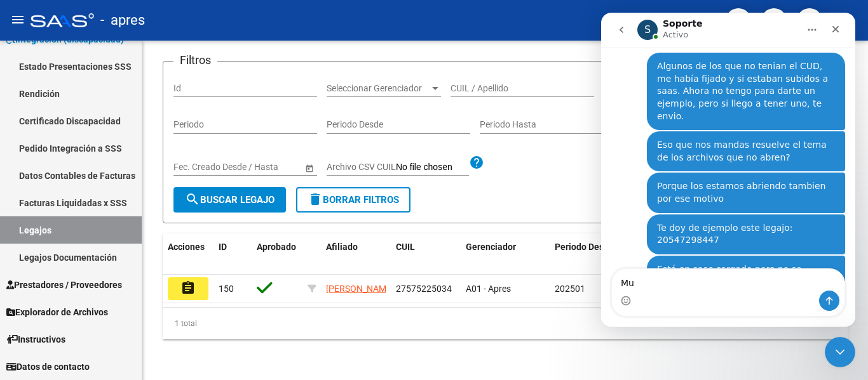  What do you see at coordinates (145, 222) in the screenshot?
I see `div: Te doy de ejemplo este legajo: 20547298447` at bounding box center [145, 222].